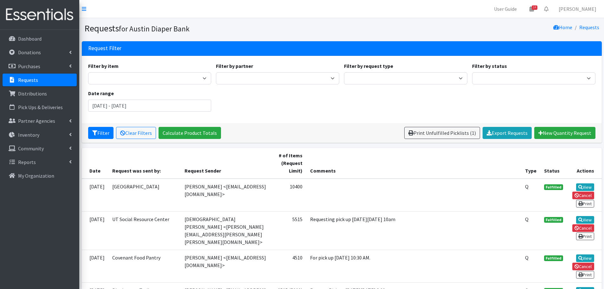  I want to click on label: Filter by partner, so click(234, 66).